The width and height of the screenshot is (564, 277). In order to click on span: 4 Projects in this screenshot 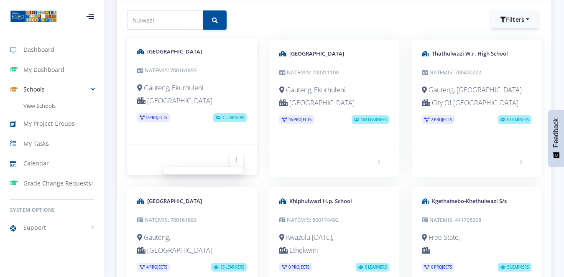, I will do `click(154, 267)`.